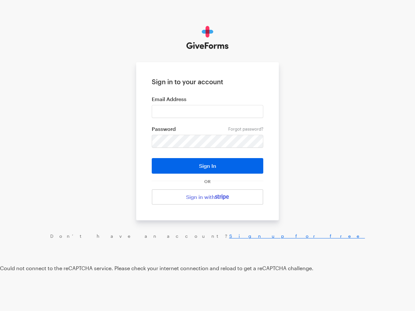  I want to click on img: stripe-07469f1003232ad58a8838275b02f7af1ac9ba95304e10fa954b414cd571f63b.svg, so click(222, 197).